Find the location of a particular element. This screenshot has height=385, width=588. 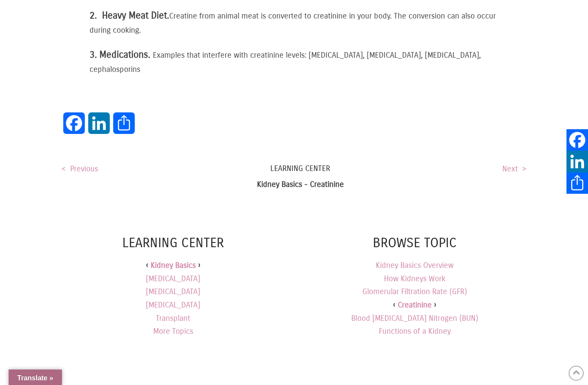

a: How Kidneys Work is located at coordinates (414, 279).